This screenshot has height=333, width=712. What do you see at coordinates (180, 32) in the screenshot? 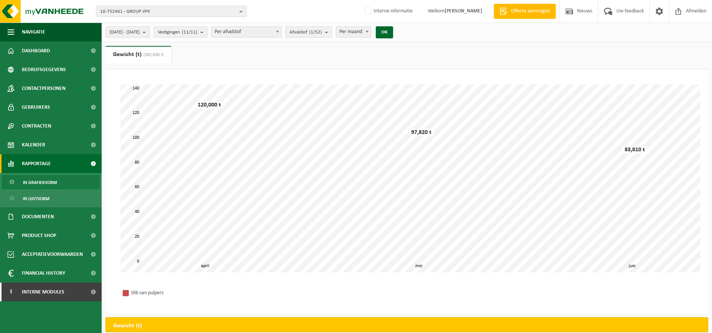
I see `button: Vestigingen(11/11)` at bounding box center [180, 32].